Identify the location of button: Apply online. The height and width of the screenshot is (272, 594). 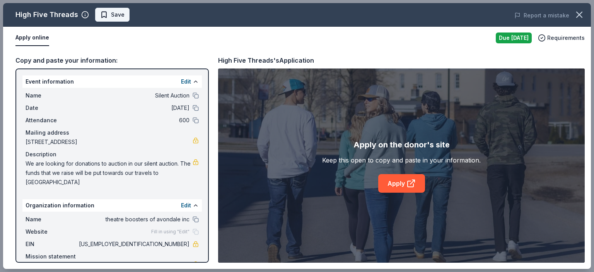
(32, 38).